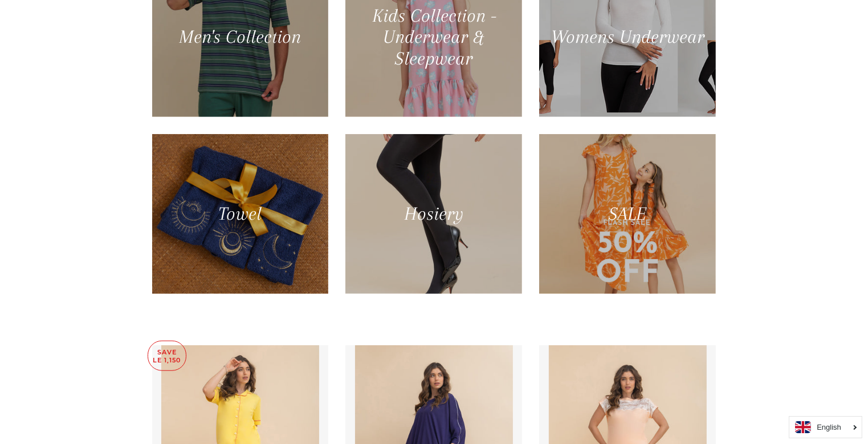  I want to click on p: Save LE 1,150, so click(167, 355).